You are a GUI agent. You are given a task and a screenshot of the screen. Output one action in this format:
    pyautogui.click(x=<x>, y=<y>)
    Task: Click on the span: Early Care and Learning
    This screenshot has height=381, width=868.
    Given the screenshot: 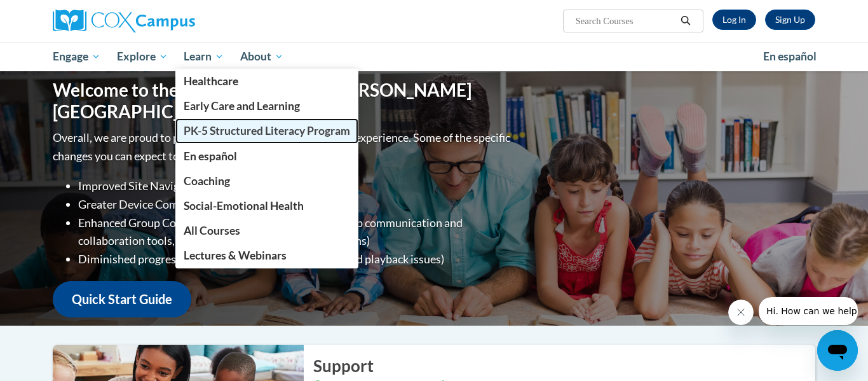 What is the action you would take?
    pyautogui.click(x=242, y=105)
    